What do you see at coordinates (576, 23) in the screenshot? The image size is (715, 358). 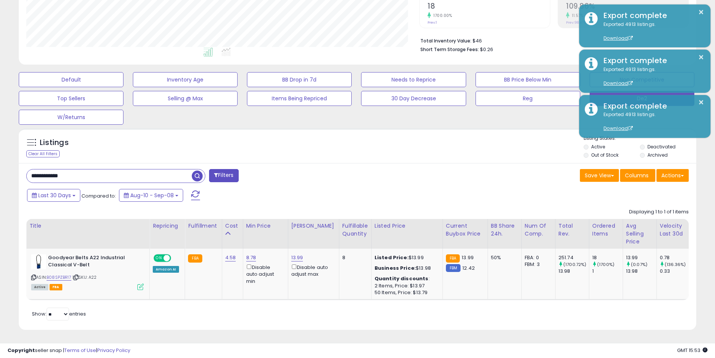 I see `small: Prev: 98.47%` at bounding box center [576, 23].